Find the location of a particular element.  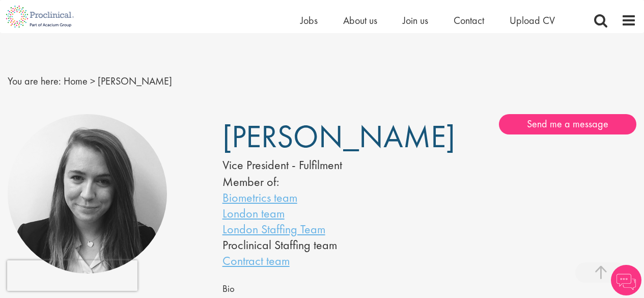

span: About us is located at coordinates (360, 21).